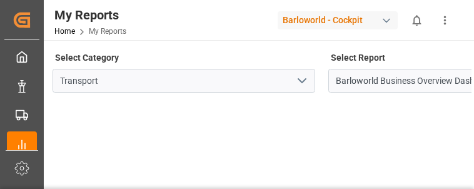 The width and height of the screenshot is (474, 189). What do you see at coordinates (86, 57) in the screenshot?
I see `label: Select Category` at bounding box center [86, 57].